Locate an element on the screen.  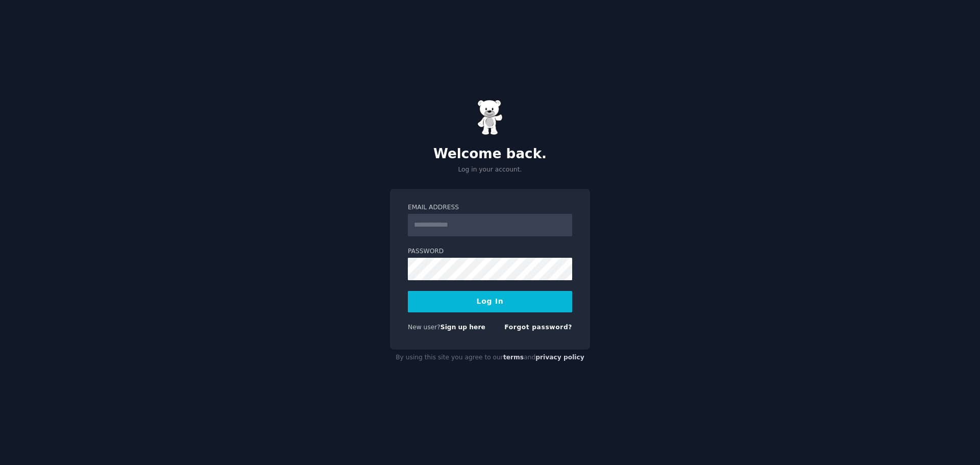
label: Email Address is located at coordinates (490, 208).